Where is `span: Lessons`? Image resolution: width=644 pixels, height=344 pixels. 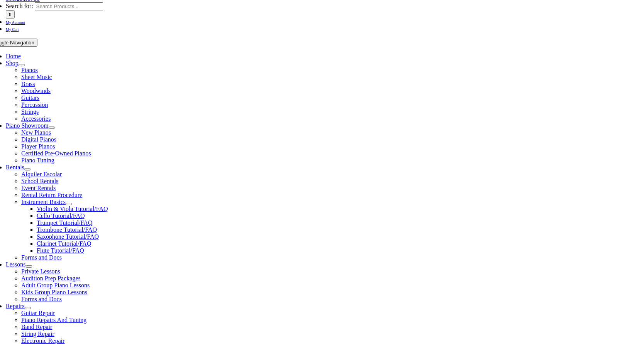
span: Lessons is located at coordinates (16, 264).